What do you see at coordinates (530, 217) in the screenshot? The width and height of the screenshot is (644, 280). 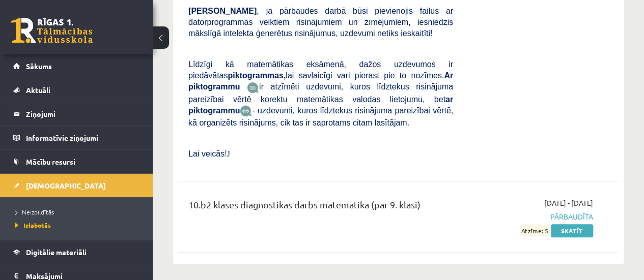 I see `span: Pārbaudīta` at bounding box center [530, 217].